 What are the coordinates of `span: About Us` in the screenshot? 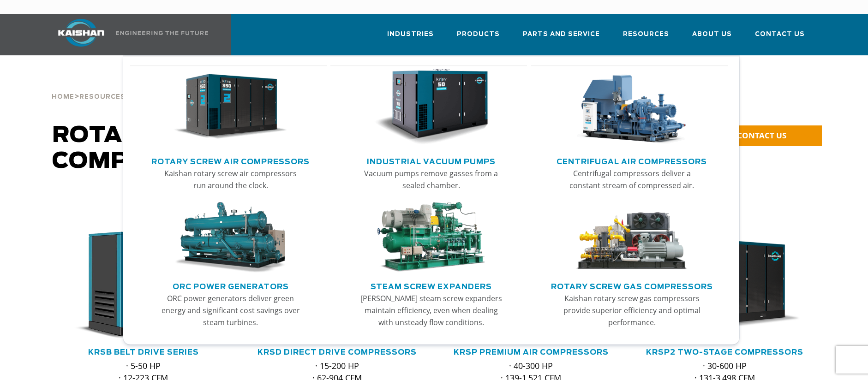 It's located at (712, 34).